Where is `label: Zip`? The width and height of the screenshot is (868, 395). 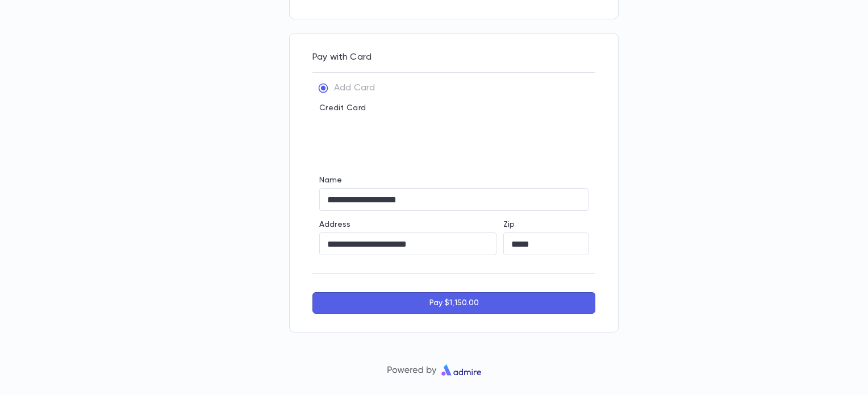
label: Zip is located at coordinates (510, 224).